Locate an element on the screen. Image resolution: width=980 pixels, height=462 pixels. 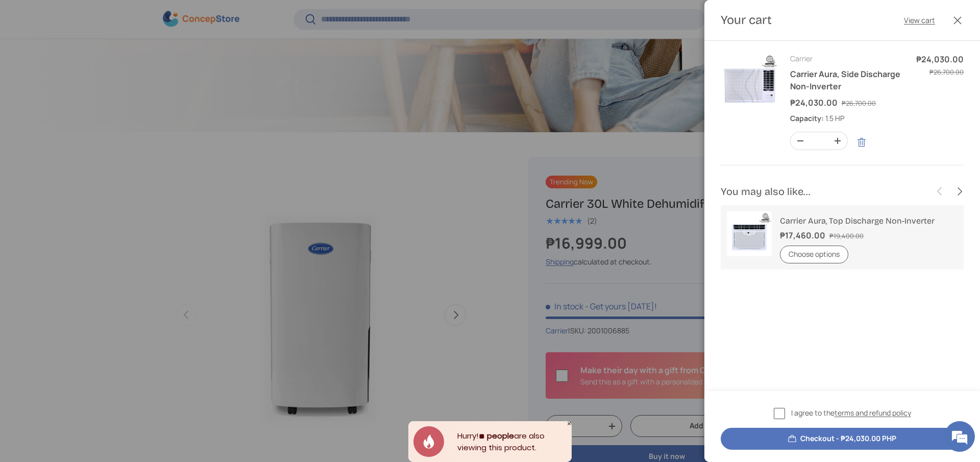
a: View cart is located at coordinates (919, 20).